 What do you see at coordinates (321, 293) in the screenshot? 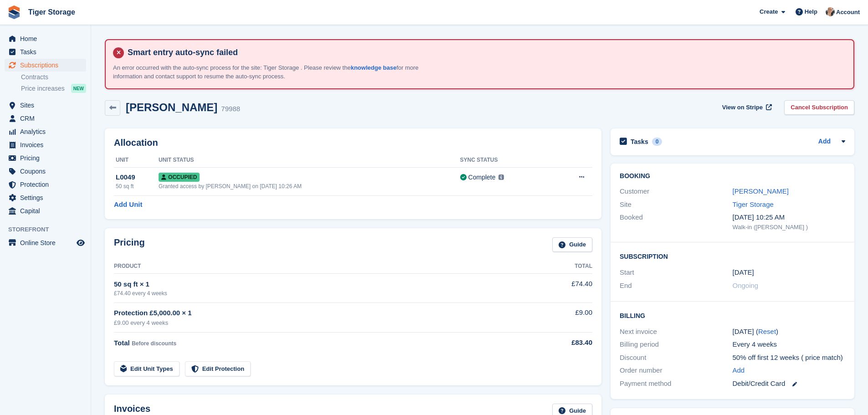
I see `div: £74.40 every 4 weeks` at bounding box center [321, 293].